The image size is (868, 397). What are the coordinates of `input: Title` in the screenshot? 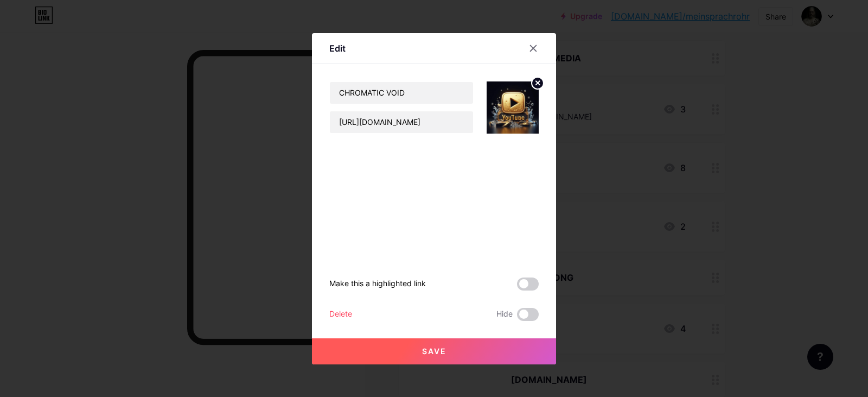 It's located at (402, 93).